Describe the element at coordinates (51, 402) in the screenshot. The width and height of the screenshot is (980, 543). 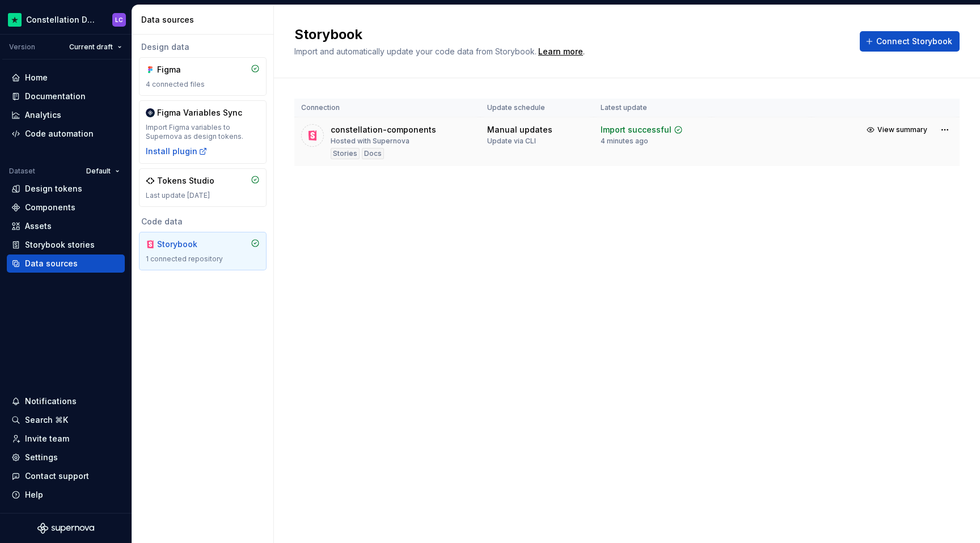
I see `div: Notifications` at that location.